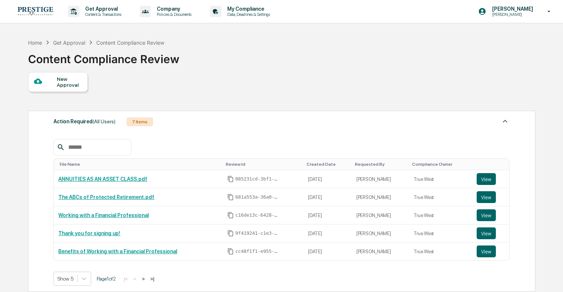 Image resolution: width=563 pixels, height=292 pixels. Describe the element at coordinates (257, 197) in the screenshot. I see `span: 681a553a-36a0-440c-bc71-c511afe4472e` at that location.